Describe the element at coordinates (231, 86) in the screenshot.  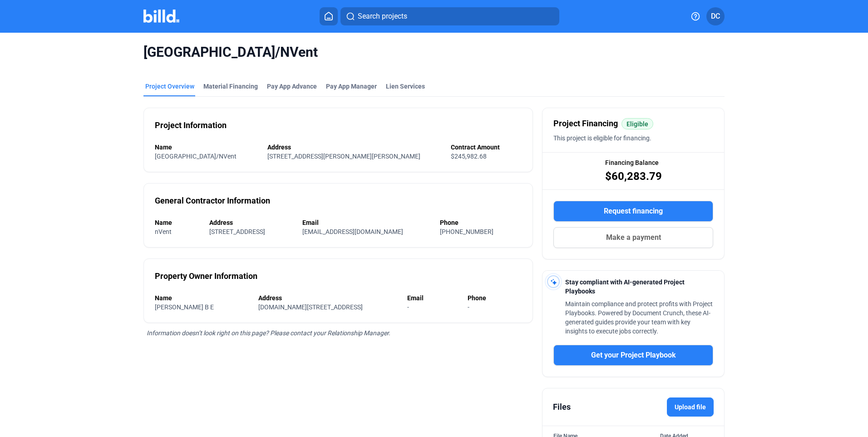
I see `div: Material Financing` at that location.